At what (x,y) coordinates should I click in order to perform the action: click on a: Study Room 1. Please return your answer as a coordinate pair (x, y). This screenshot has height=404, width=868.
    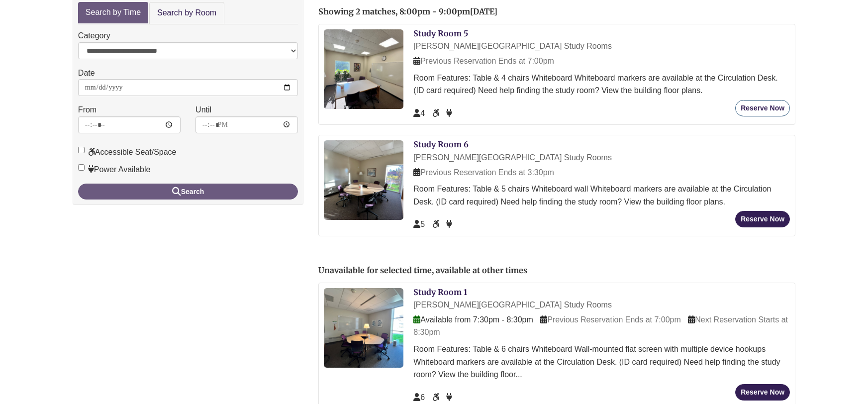
    Looking at the image, I should click on (440, 292).